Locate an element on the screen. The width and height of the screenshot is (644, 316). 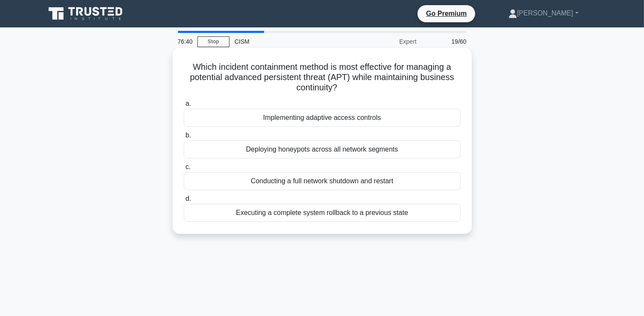
div: Implementing adaptive access controls is located at coordinates (322, 118).